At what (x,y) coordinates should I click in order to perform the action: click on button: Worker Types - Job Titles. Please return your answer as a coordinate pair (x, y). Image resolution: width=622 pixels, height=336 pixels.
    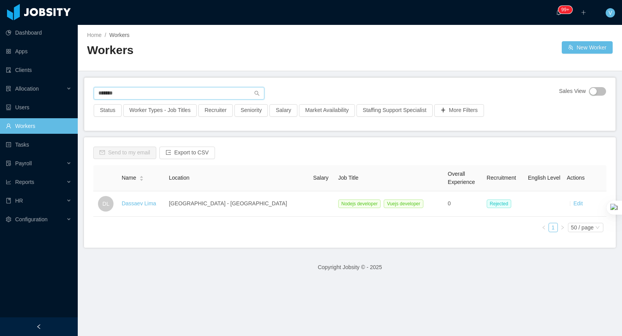
    Looking at the image, I should click on (160, 110).